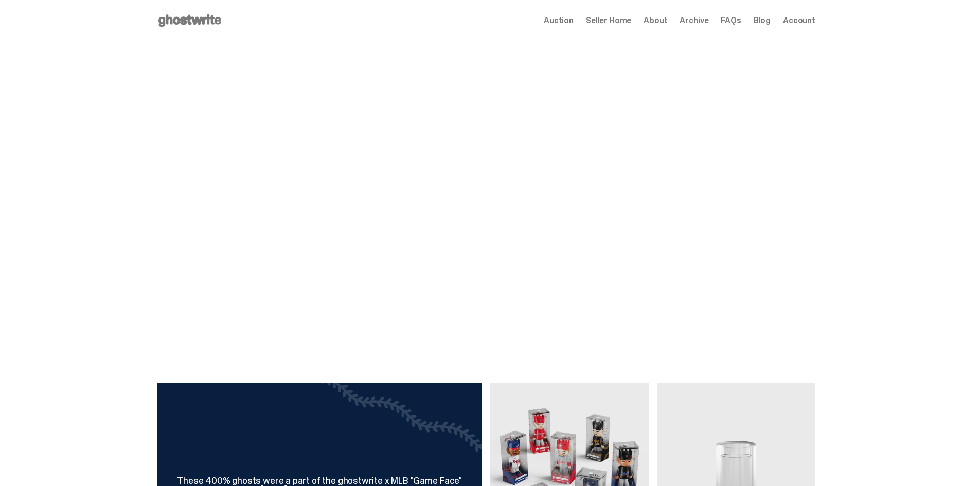 This screenshot has height=486, width=980. Describe the element at coordinates (798, 20) in the screenshot. I see `a: Account` at that location.